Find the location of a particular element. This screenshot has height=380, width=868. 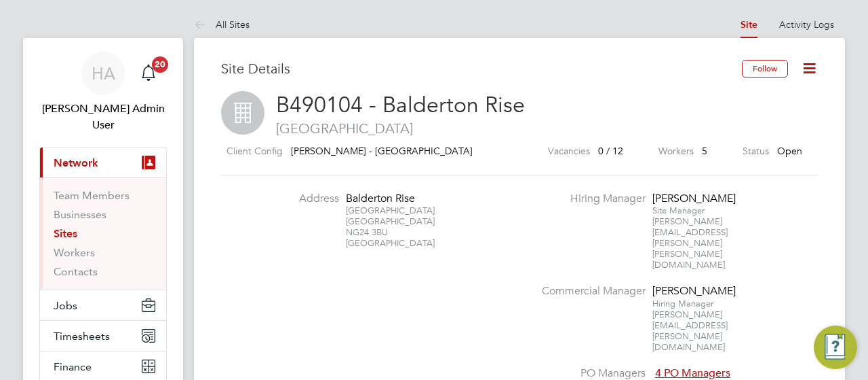

span: 0 / 12 is located at coordinates (610, 151).